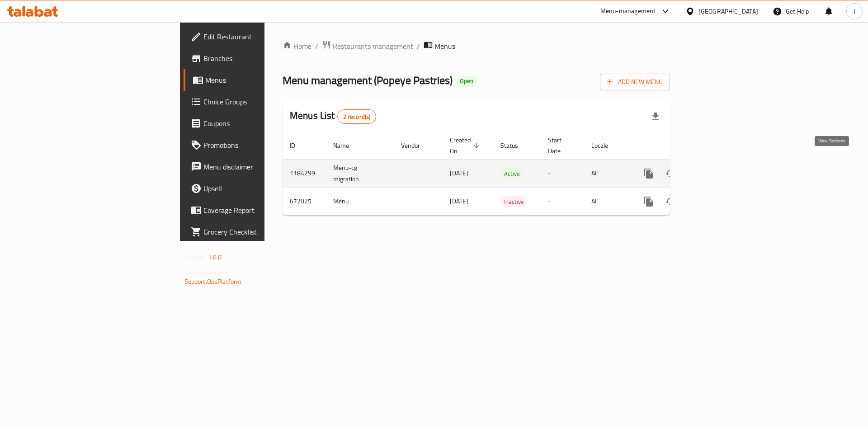 The height and width of the screenshot is (428, 868). Describe the element at coordinates (515, 146) in the screenshot. I see `span: Status` at that location.